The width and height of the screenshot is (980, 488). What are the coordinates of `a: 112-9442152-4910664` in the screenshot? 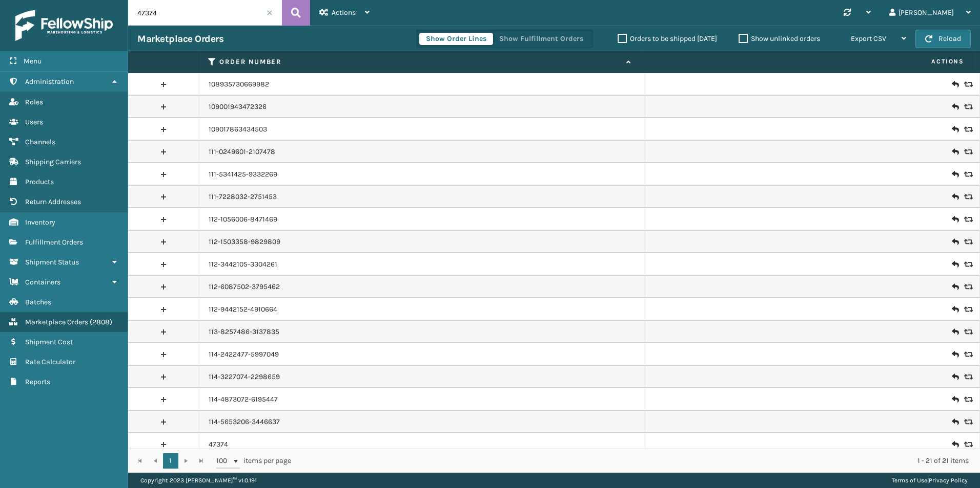 It's located at (243, 310).